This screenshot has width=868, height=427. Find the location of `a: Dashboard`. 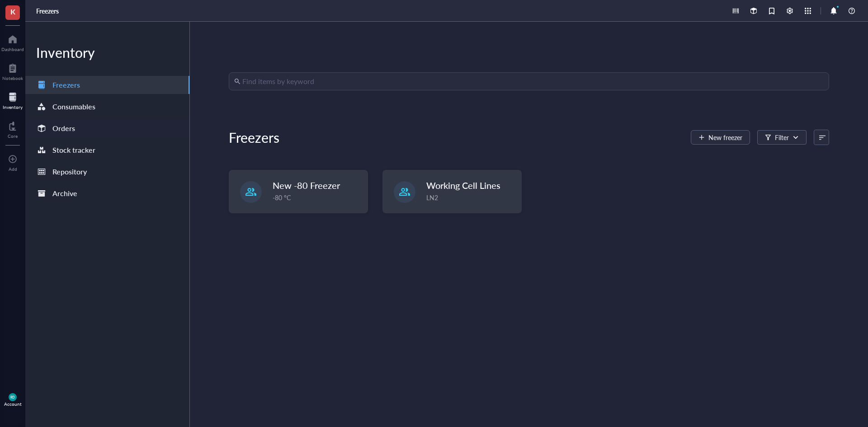

a: Dashboard is located at coordinates (12, 42).